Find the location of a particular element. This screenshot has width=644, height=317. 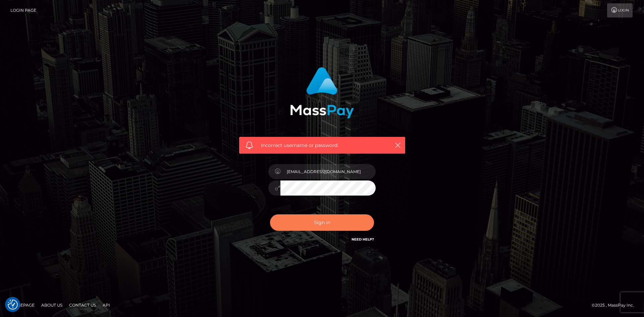

a: Need Help? is located at coordinates (363, 239).